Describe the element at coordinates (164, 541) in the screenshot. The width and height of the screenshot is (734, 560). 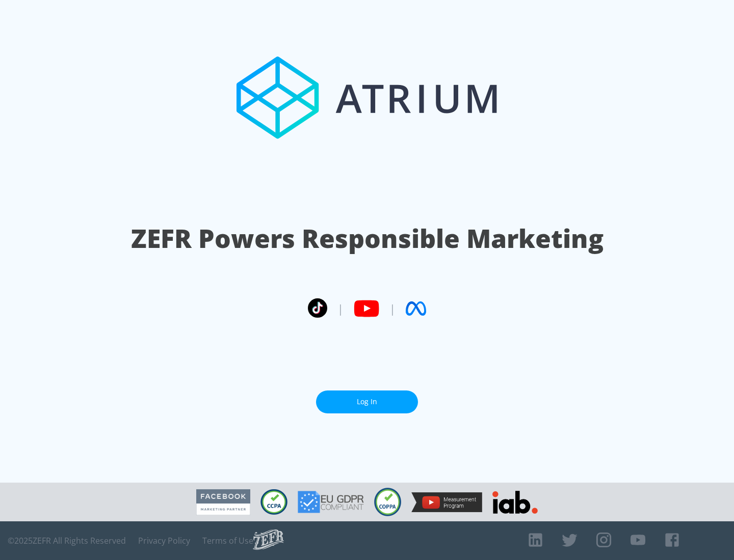
I see `a: Privacy Policy` at that location.